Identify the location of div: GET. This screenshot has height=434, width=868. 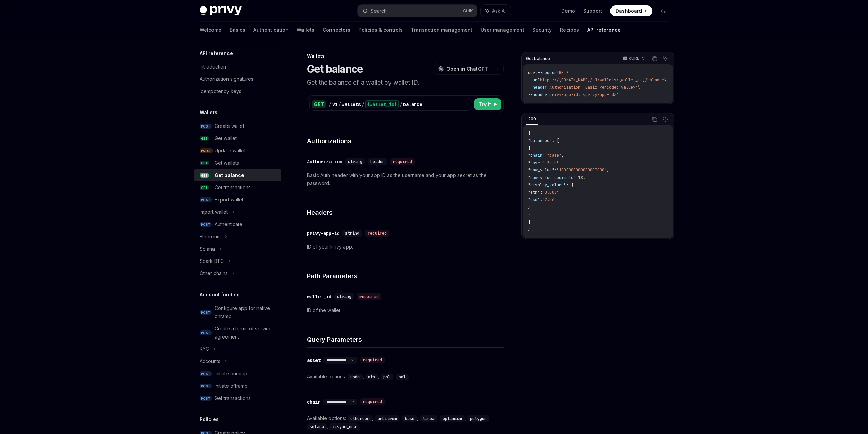
(319, 104).